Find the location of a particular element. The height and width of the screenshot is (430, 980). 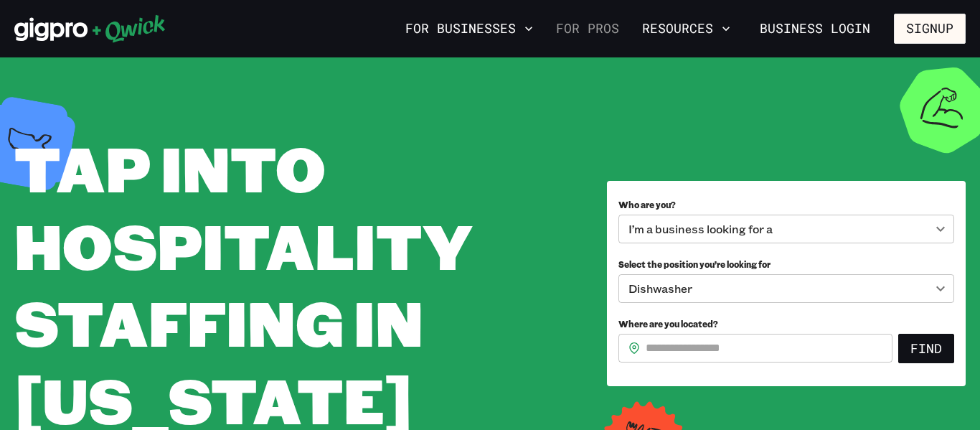

a: Business Login is located at coordinates (815, 29).